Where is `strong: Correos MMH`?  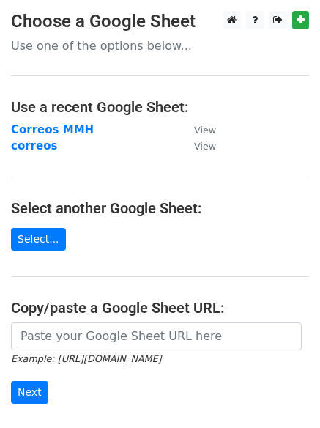
strong: Correos MMH is located at coordinates (52, 130).